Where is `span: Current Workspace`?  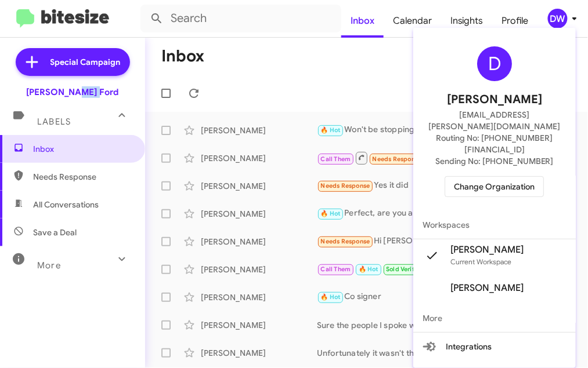 span: Current Workspace is located at coordinates (481, 262).